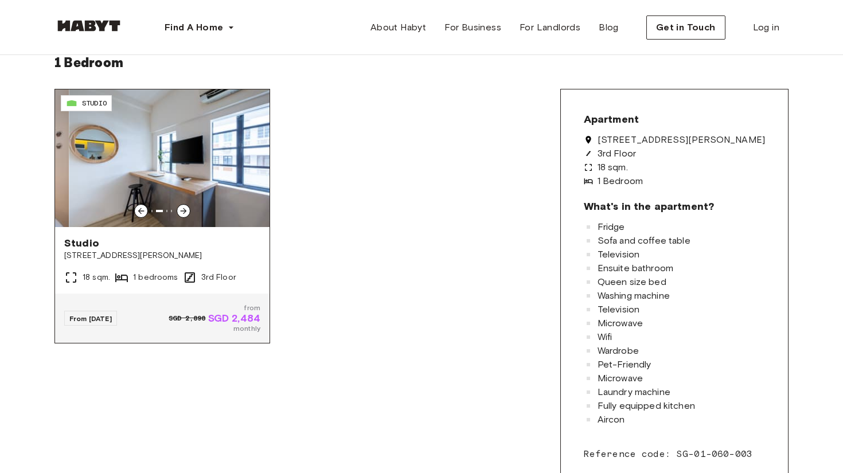  Describe the element at coordinates (94, 103) in the screenshot. I see `span: STUDIO` at that location.